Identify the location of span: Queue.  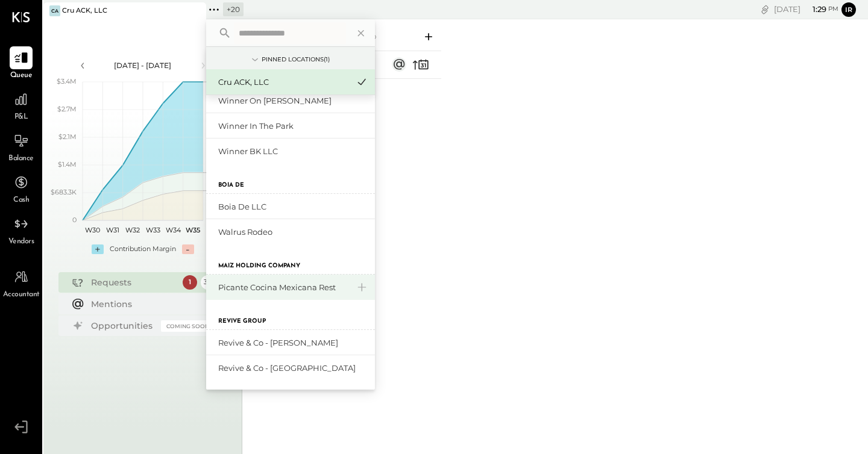
(21, 76).